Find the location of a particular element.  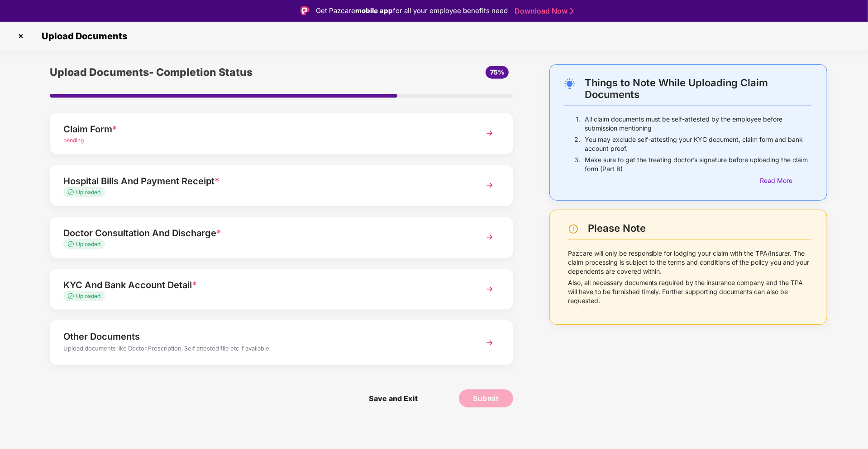

span: Save and Exit is located at coordinates (393, 398).